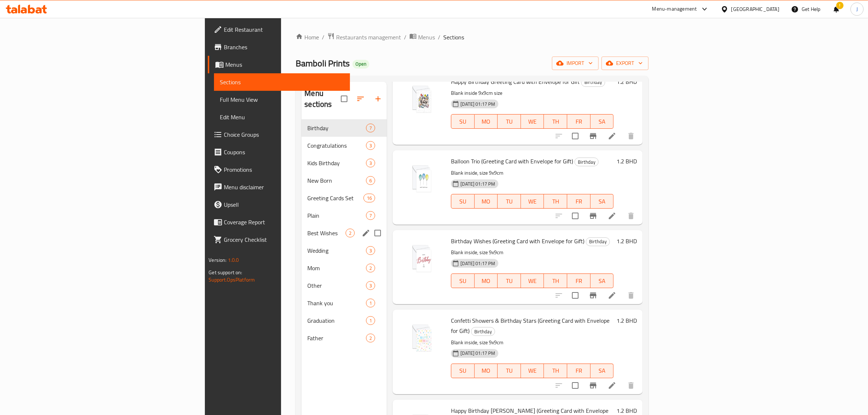  I want to click on span: Mom, so click(336, 268).